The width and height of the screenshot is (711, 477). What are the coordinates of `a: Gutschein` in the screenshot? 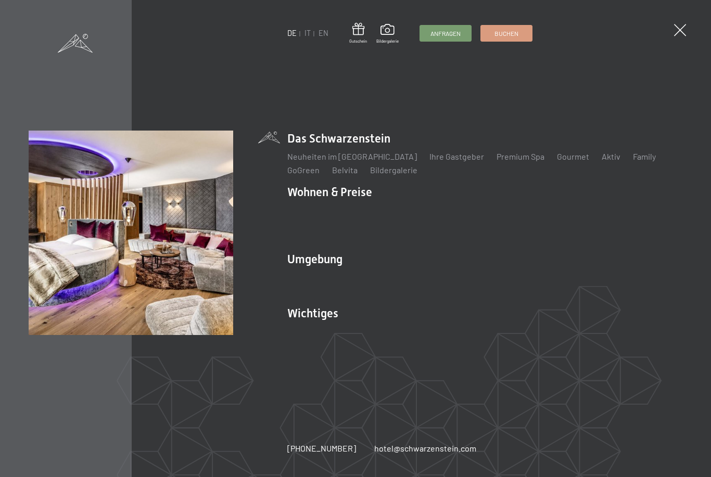 It's located at (358, 33).